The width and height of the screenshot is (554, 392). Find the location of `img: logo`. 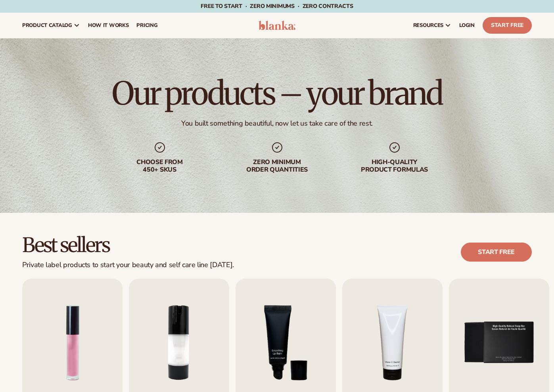

img: logo is located at coordinates (277, 26).